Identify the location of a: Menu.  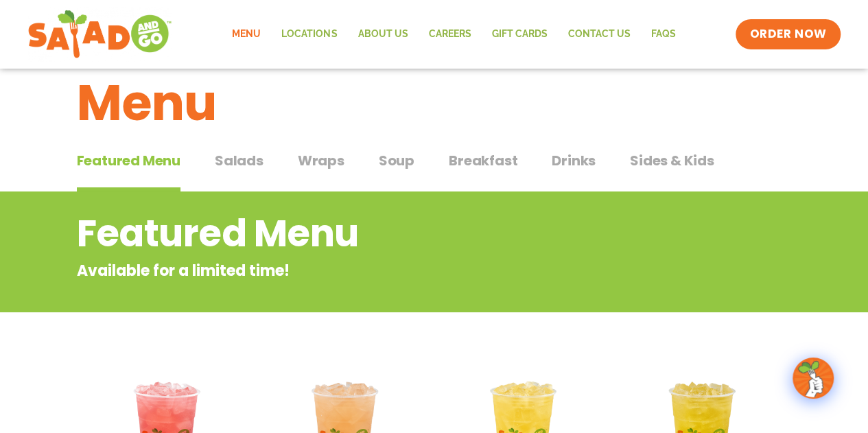
(247, 34).